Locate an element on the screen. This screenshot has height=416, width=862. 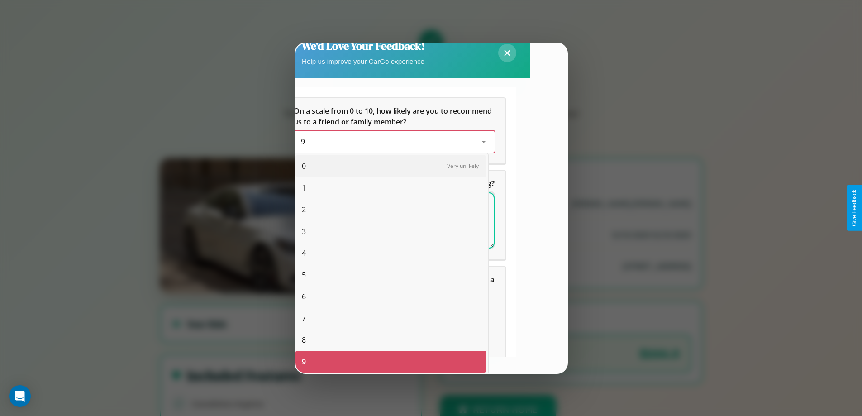
div: 2 is located at coordinates (391, 210).